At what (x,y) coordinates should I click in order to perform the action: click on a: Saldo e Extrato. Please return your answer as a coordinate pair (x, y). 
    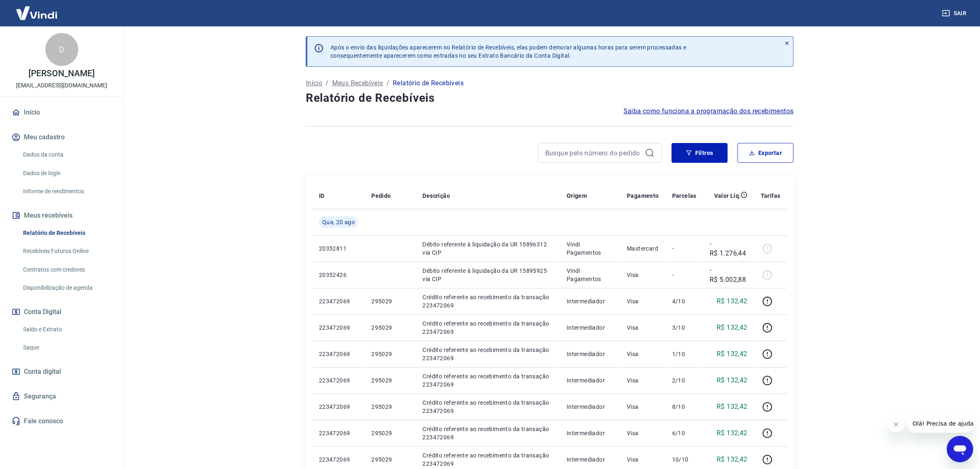
    Looking at the image, I should click on (67, 329).